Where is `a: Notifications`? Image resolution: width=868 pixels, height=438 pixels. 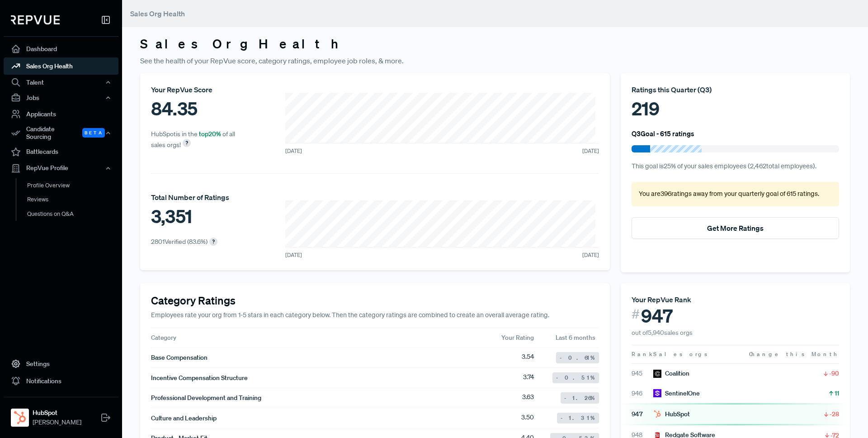 a: Notifications is located at coordinates (61, 381).